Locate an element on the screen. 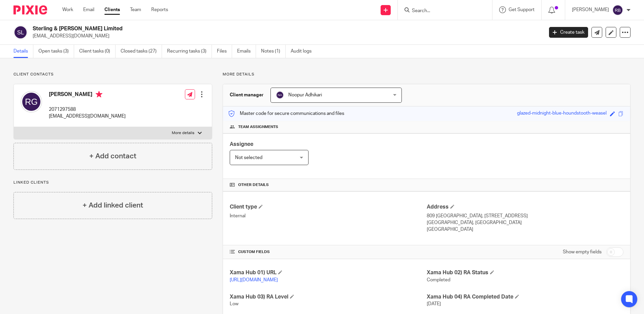 The height and width of the screenshot is (314, 644). a: Recurring tasks (3) is located at coordinates (189, 51).